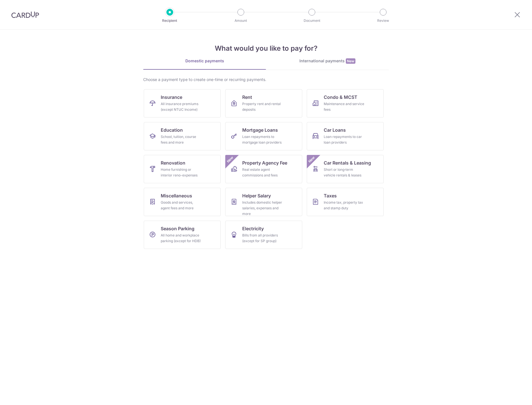  I want to click on span: Condo & MCST, so click(340, 97).